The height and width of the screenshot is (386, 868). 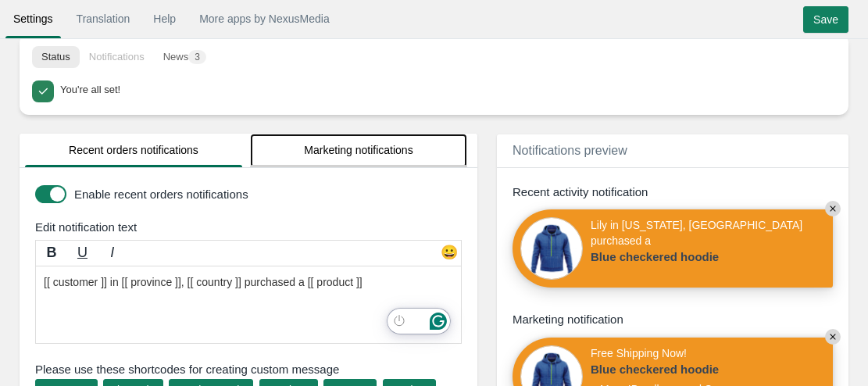 I want to click on span: Notifications preview, so click(x=569, y=150).